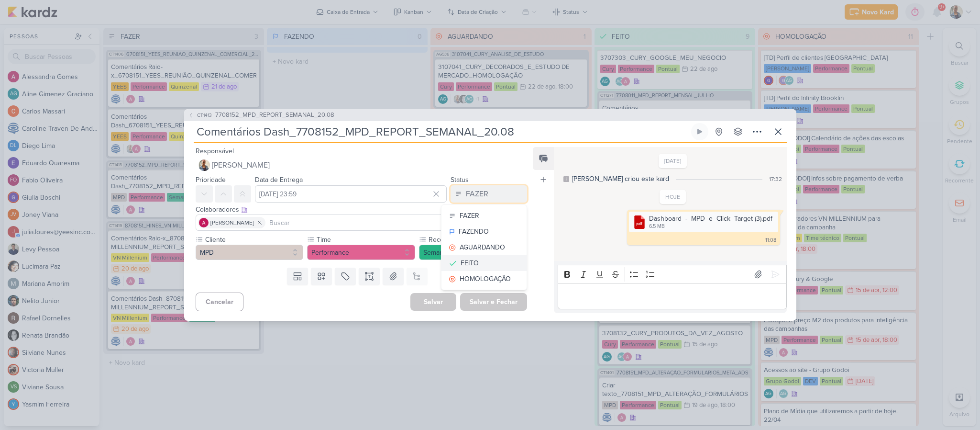  What do you see at coordinates (205, 115) in the screenshot?
I see `span: CT1413` at bounding box center [205, 115].